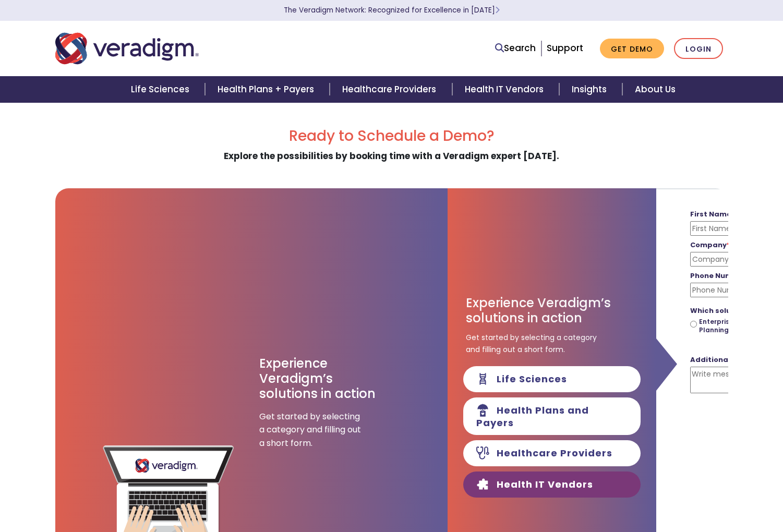 The width and height of the screenshot is (783, 532). I want to click on a: Health Plans + Payers, so click(267, 89).